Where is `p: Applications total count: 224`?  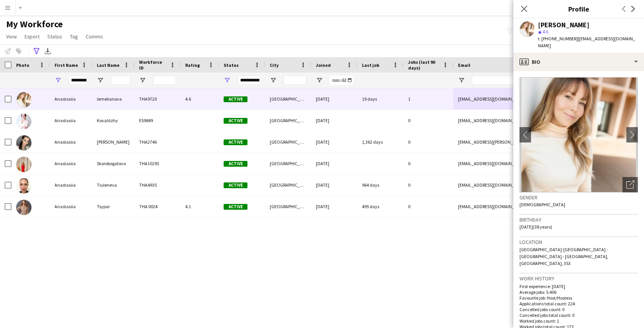 p: Applications total count: 224 is located at coordinates (579, 303).